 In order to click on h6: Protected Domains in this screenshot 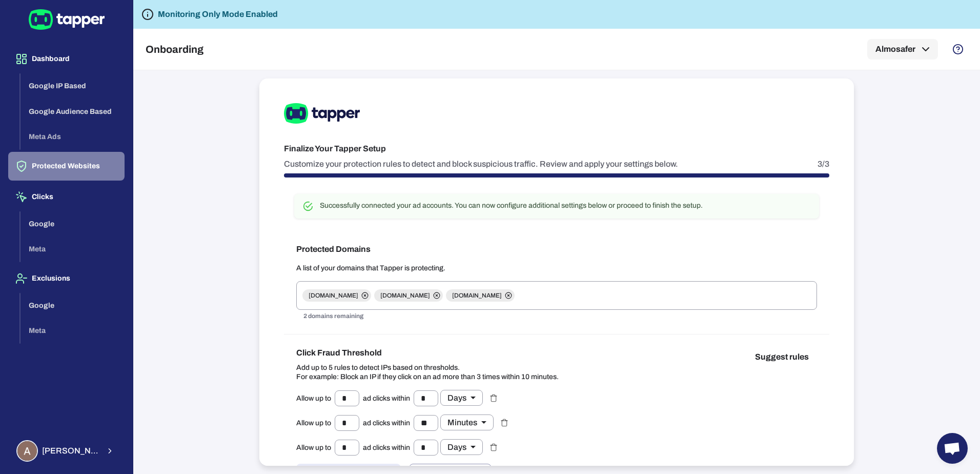, I will do `click(557, 249)`.